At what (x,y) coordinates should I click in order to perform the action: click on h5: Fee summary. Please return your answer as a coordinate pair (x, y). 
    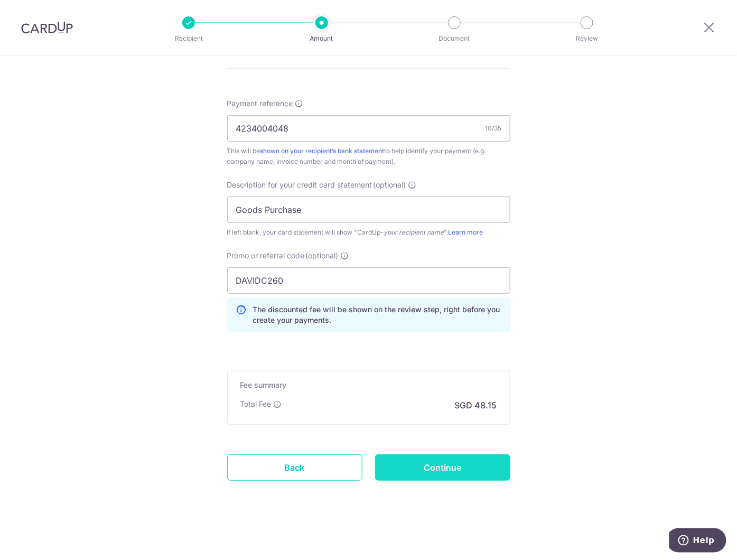
    Looking at the image, I should click on (369, 385).